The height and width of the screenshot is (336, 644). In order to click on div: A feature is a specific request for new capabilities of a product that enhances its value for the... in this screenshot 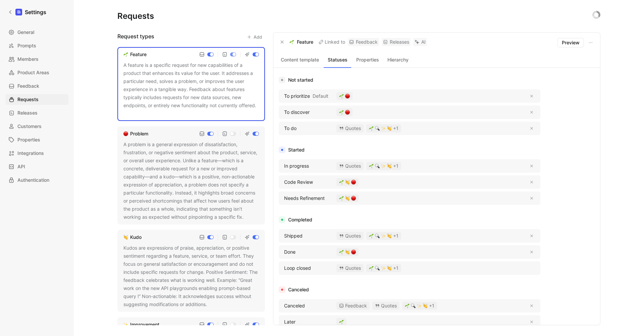, I will do `click(191, 89)`.